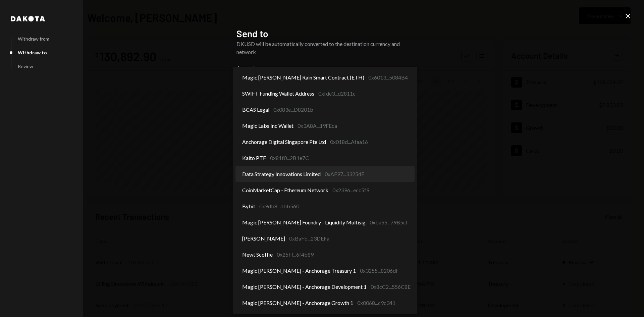  What do you see at coordinates (293, 110) in the screenshot?
I see `div: 0x083e...D8201b` at bounding box center [293, 110].